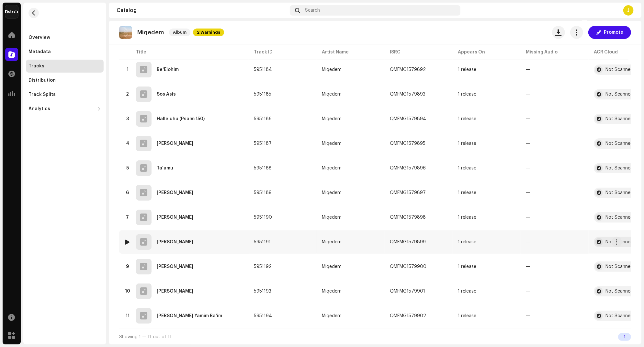 The width and height of the screenshot is (644, 347). I want to click on div: QMFMG1579893, so click(407, 94).